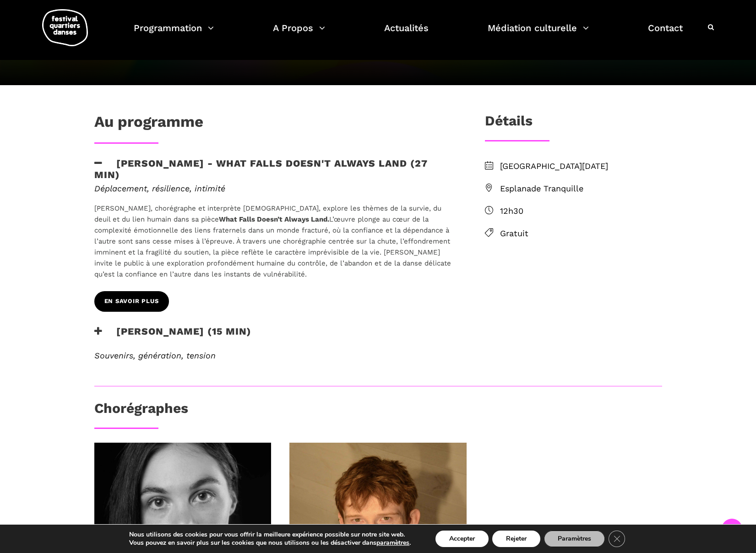 The image size is (756, 553). I want to click on h3: Détails, so click(509, 124).